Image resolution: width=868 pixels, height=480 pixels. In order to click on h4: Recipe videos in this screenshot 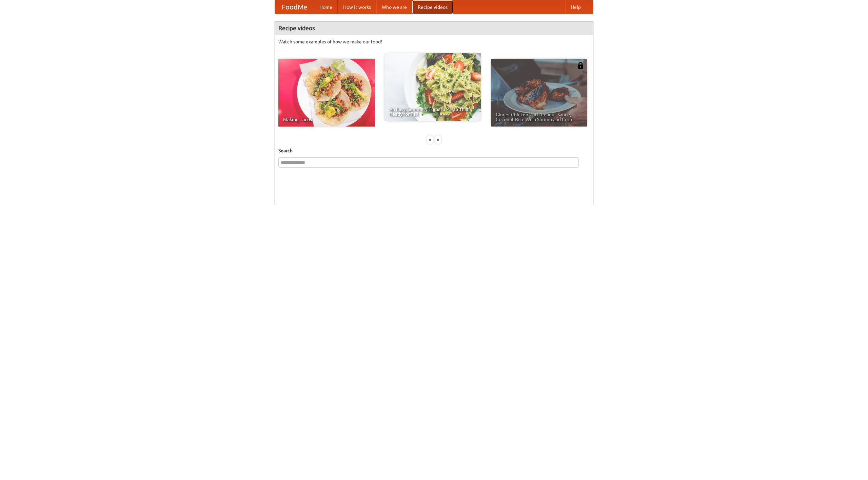, I will do `click(434, 28)`.